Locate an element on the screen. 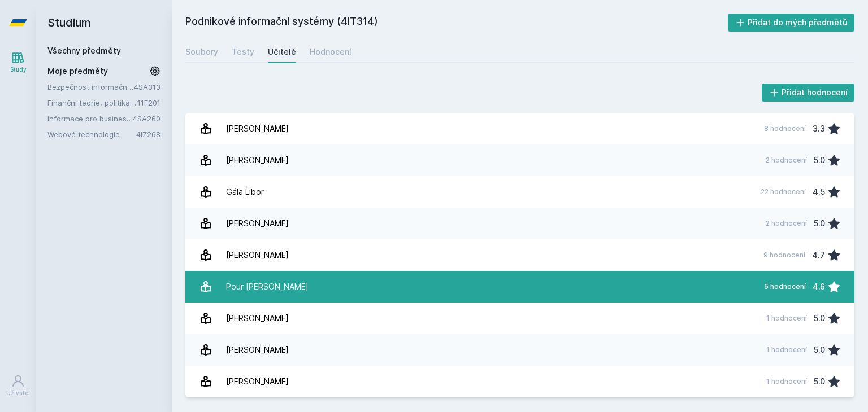 This screenshot has height=412, width=868. a: Hodnocení is located at coordinates (330, 52).